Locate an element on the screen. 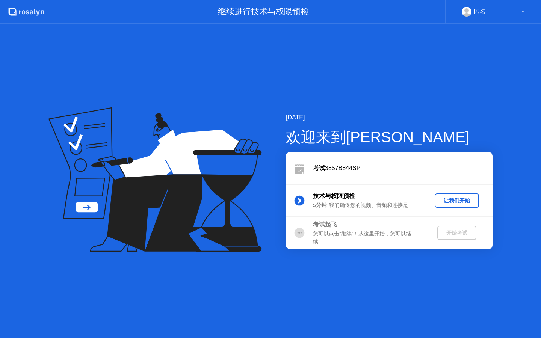  div: 让我们开始 is located at coordinates (457, 201).